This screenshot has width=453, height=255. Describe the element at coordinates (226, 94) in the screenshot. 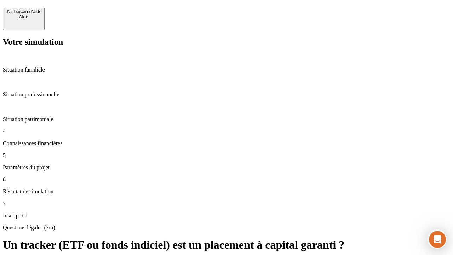

I see `p: Situation professionnelle` at that location.